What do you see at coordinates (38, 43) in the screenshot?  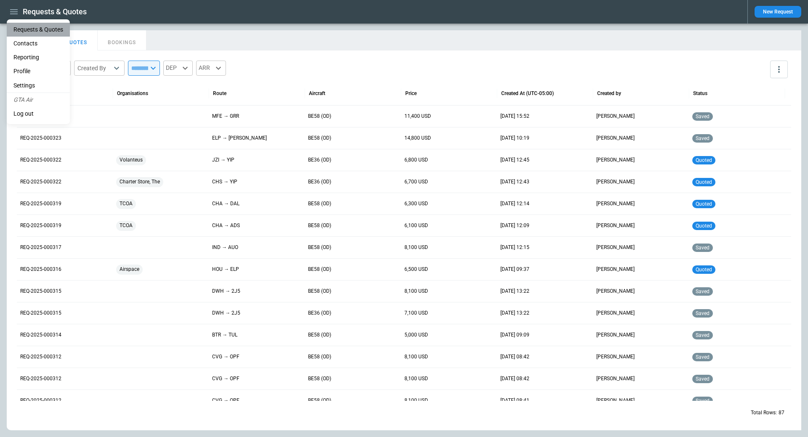 I see `a: Contacts` at bounding box center [38, 43].